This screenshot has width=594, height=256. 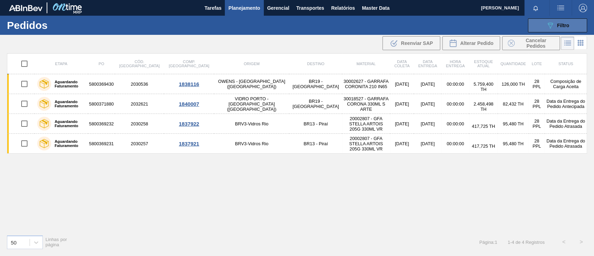 What do you see at coordinates (471, 43) in the screenshot?
I see `div: Alterar Pedido` at bounding box center [471, 43].